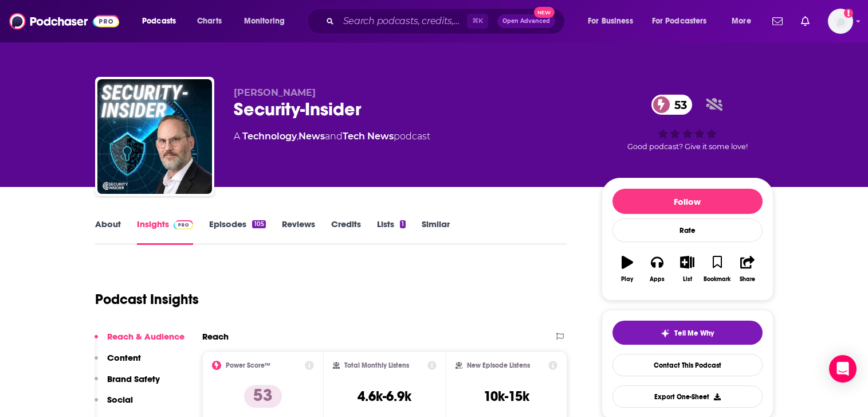  What do you see at coordinates (610, 21) in the screenshot?
I see `span: For Business` at bounding box center [610, 21].